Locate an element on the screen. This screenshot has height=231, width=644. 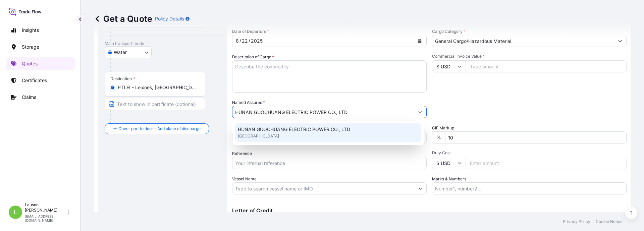
p: Main transport mode is located at coordinates (162, 43).